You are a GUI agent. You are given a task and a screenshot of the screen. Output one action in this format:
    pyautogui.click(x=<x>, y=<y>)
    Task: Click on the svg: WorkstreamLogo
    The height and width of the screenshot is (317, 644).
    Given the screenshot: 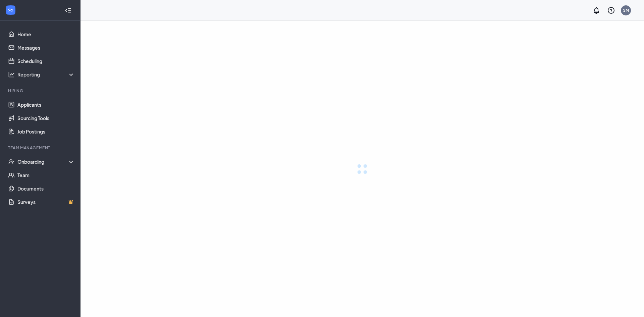 What is the action you would take?
    pyautogui.click(x=11, y=10)
    